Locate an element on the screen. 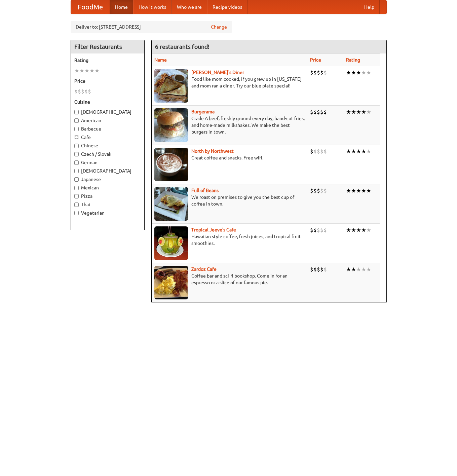  input: Mexican is located at coordinates (76, 187).